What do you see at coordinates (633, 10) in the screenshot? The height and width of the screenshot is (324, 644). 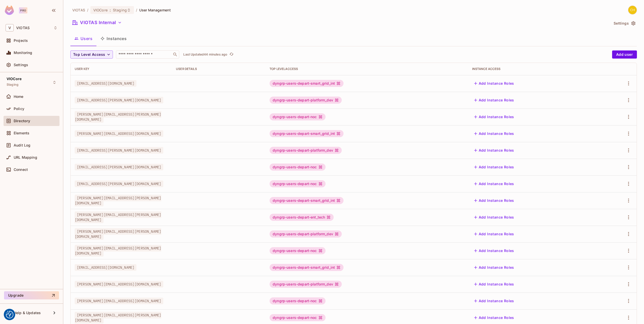 I see `img: christie.molloy@viotas.com` at bounding box center [633, 10].